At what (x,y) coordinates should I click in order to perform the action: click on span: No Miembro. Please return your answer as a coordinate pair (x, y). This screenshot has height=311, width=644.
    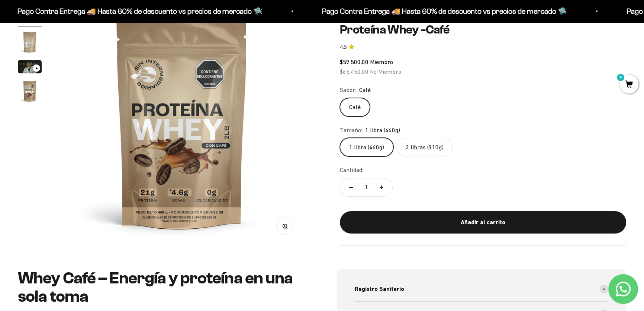
    Looking at the image, I should click on (386, 71).